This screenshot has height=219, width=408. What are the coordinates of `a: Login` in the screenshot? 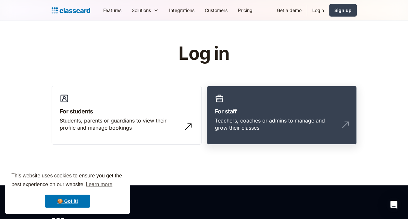 It's located at (318, 10).